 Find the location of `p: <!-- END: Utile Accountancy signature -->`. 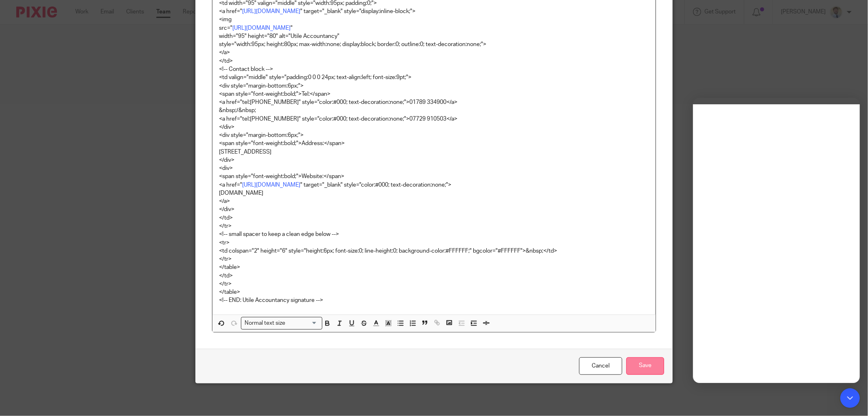

p: <!-- END: Utile Accountancy signature --> is located at coordinates (434, 300).